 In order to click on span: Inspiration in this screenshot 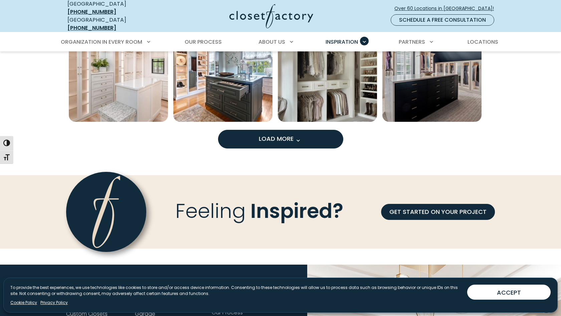, I will do `click(342, 42)`.